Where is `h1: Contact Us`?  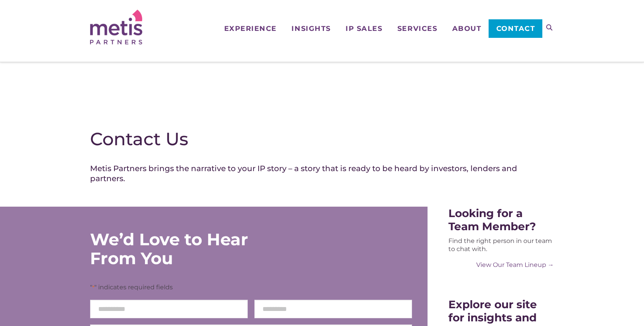 h1: Contact Us is located at coordinates (322, 139).